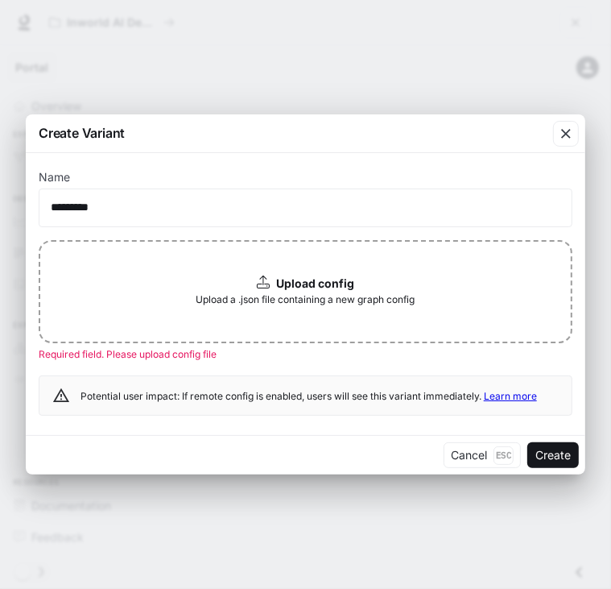  Describe the element at coordinates (306, 300) in the screenshot. I see `span: Upload a .json file containing a new graph config` at that location.